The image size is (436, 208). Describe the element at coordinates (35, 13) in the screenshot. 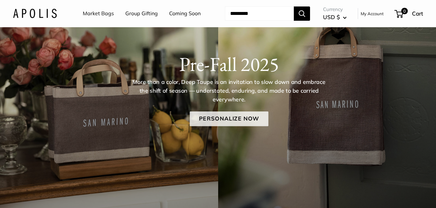

I see `img: Apolis` at that location.